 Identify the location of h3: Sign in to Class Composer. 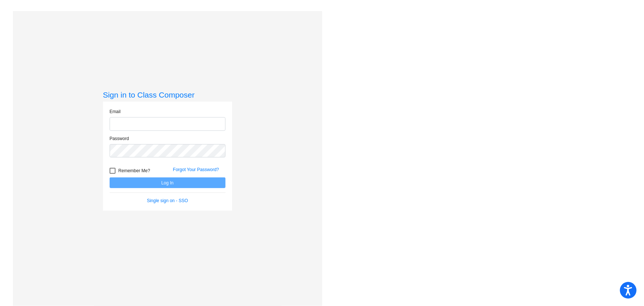
(168, 95).